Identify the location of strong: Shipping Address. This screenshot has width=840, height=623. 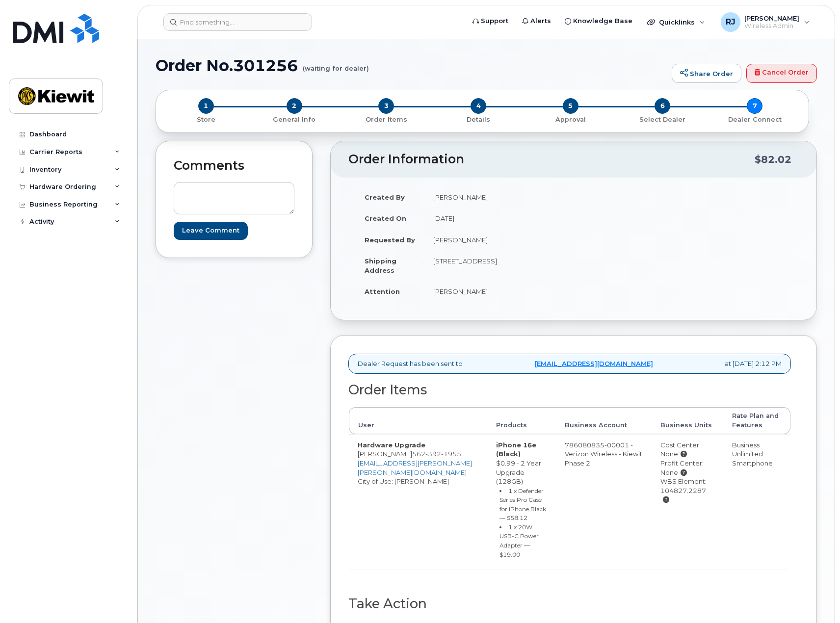
(380, 265).